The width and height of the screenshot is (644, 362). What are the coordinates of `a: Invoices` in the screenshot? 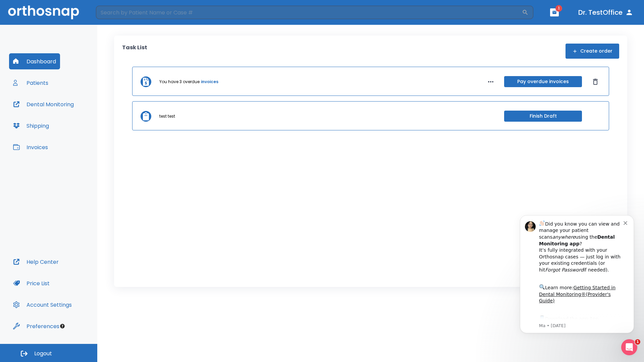 It's located at (30, 147).